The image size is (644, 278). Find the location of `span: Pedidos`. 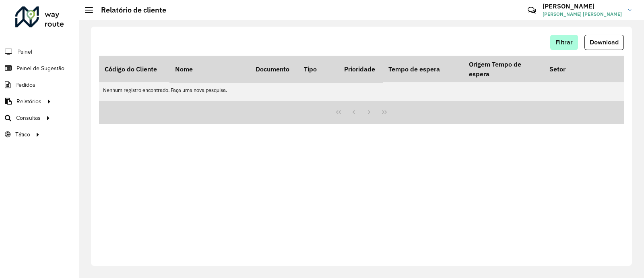

span: Pedidos is located at coordinates (25, 85).